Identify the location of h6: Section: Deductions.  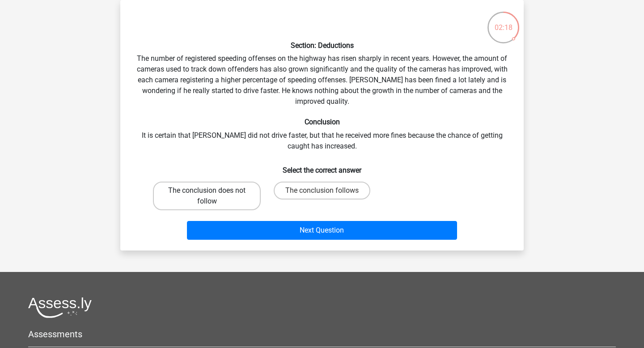
(322, 45).